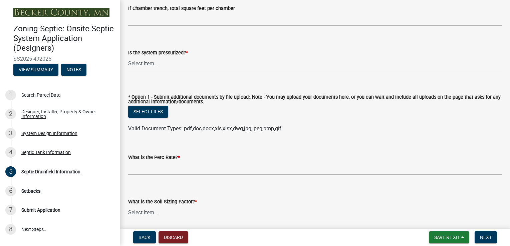 This screenshot has width=510, height=246. Describe the element at coordinates (11, 152) in the screenshot. I see `div: 4` at that location.